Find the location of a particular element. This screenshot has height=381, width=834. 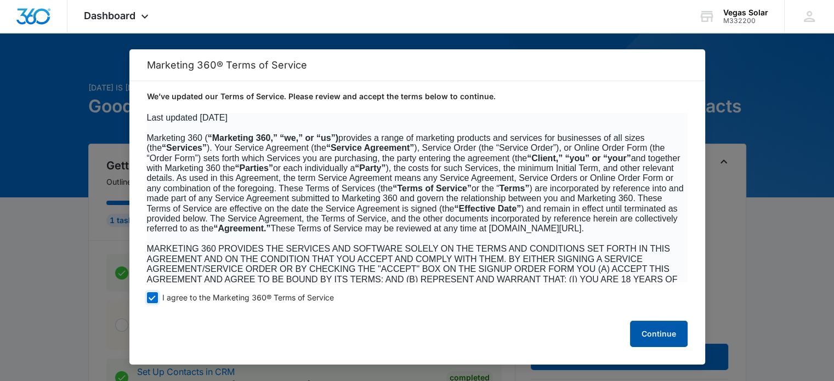

div: account id is located at coordinates (746, 21).